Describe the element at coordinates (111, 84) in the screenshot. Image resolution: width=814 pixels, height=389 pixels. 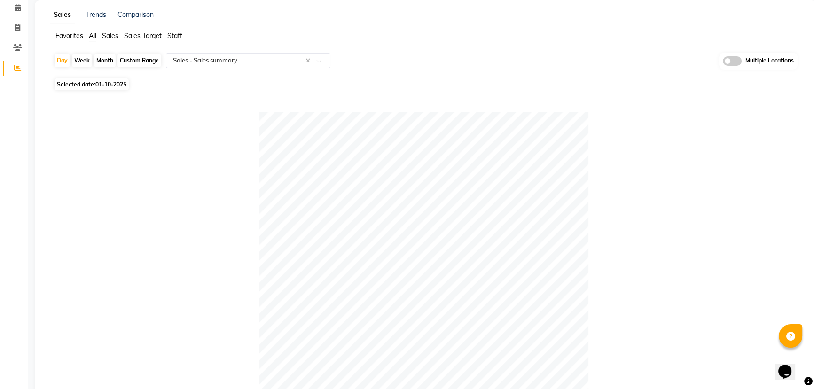
I see `span: 01-10-2025` at that location.